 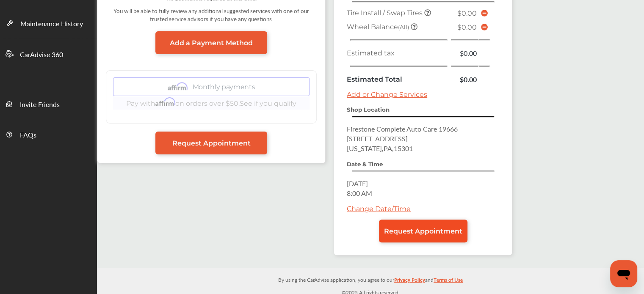 What do you see at coordinates (365, 164) in the screenshot?
I see `strong: Date & Time` at bounding box center [365, 164].